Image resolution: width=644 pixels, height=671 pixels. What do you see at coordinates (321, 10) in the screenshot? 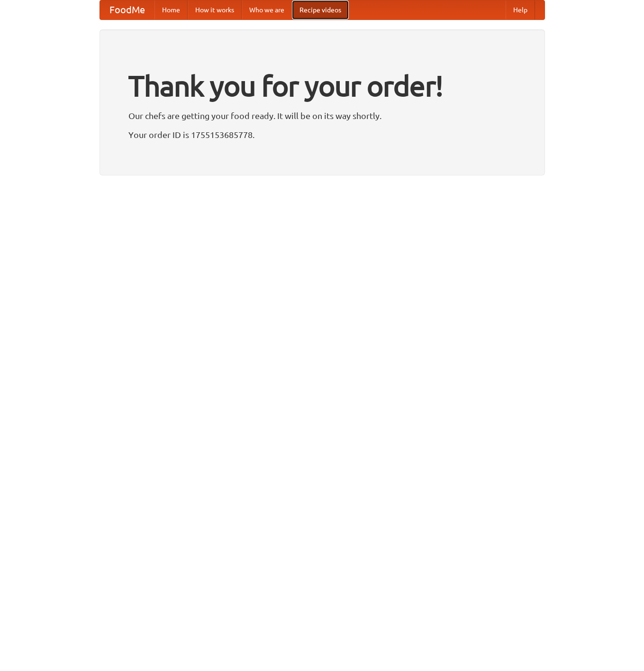
I see `a: Recipe videos` at bounding box center [321, 10].